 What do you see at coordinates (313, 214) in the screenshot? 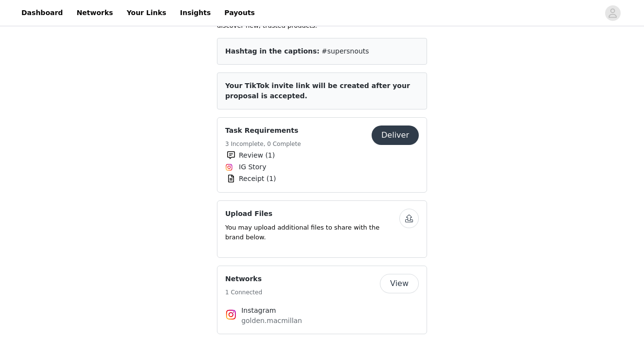
I see `h4: Upload Files` at bounding box center [313, 214].